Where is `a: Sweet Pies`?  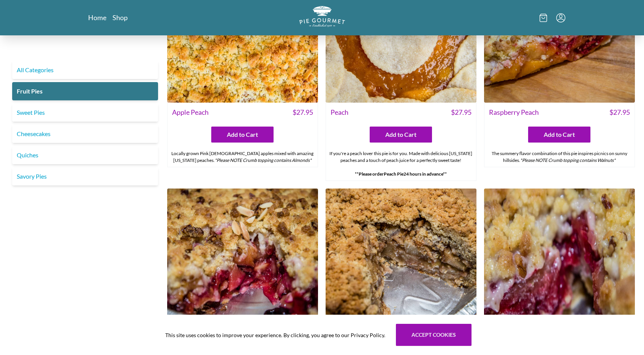 a: Sweet Pies is located at coordinates (85, 112).